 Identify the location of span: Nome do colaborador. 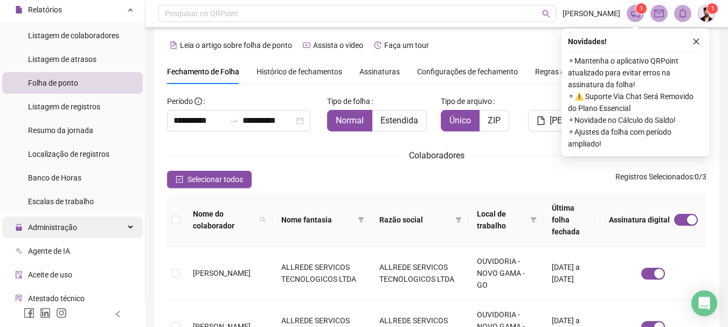
(224, 220).